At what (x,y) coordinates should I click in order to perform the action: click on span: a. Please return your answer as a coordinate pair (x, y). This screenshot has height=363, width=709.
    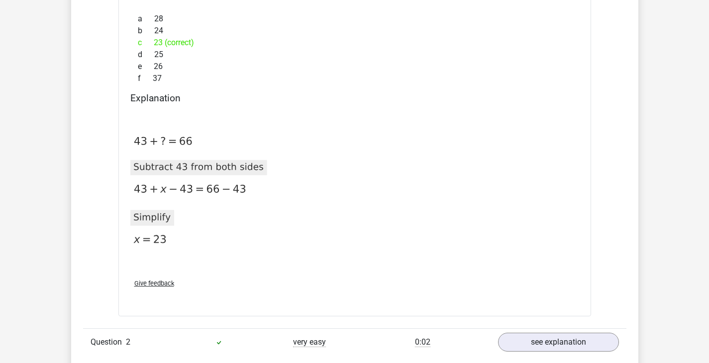
    Looking at the image, I should click on (146, 19).